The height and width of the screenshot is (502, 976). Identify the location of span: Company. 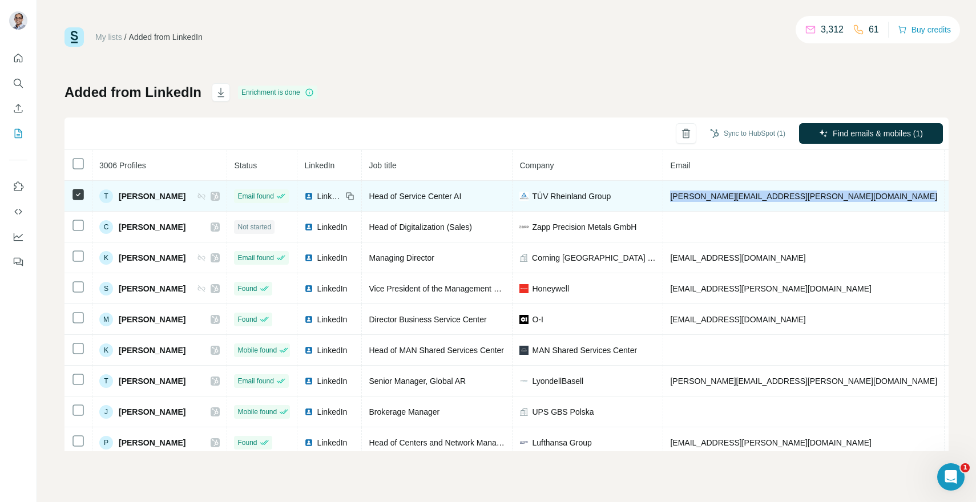
(536, 166).